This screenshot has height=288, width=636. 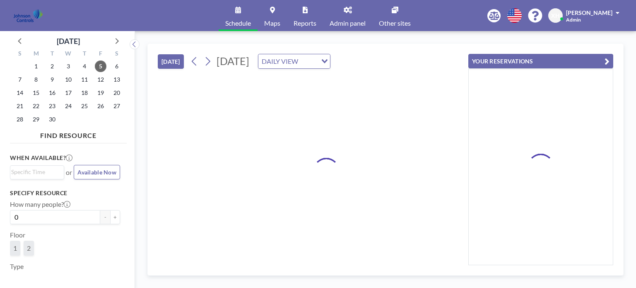 I want to click on button: Available Now, so click(x=97, y=172).